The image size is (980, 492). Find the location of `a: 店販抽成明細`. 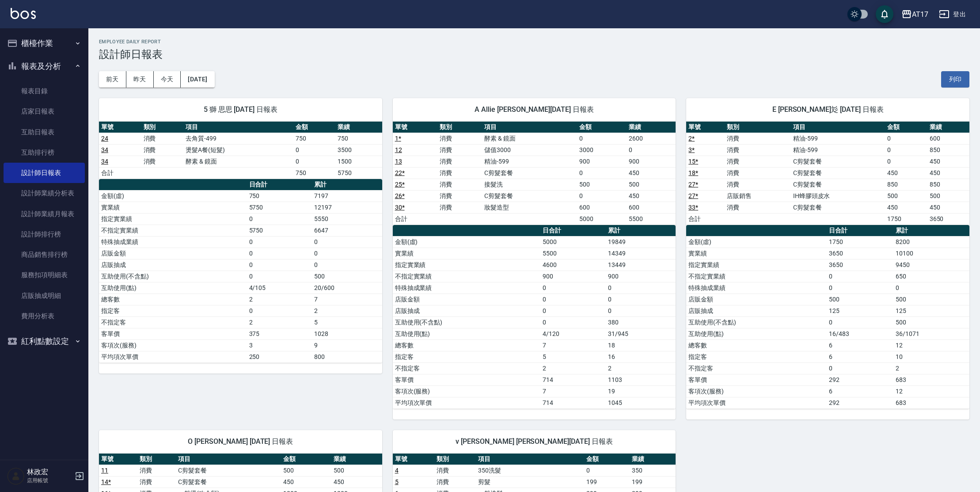

a: 店販抽成明細 is located at coordinates (44, 295).